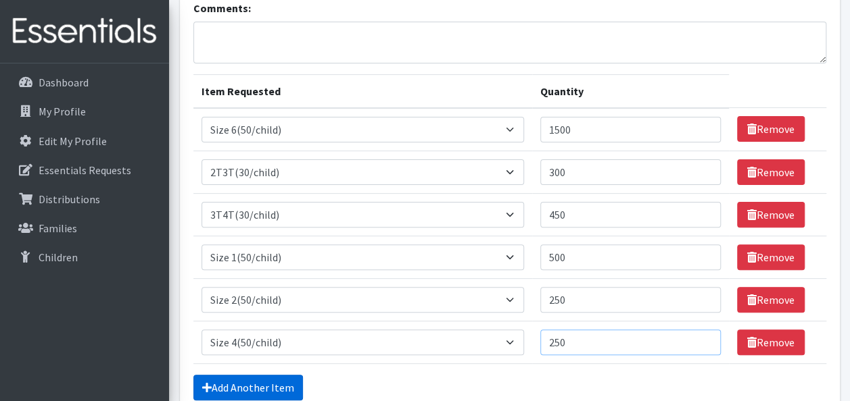 The height and width of the screenshot is (401, 850). I want to click on a: Dashboard, so click(84, 82).